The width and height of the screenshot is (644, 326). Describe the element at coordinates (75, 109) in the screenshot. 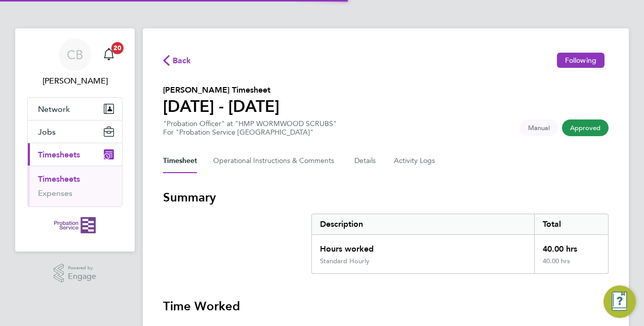

I see `button: Network` at that location.